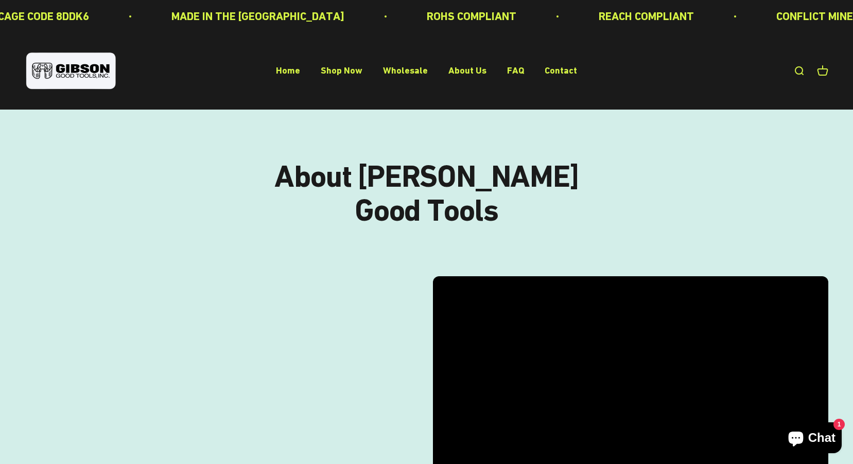  What do you see at coordinates (468, 71) in the screenshot?
I see `a: About Us` at bounding box center [468, 71].